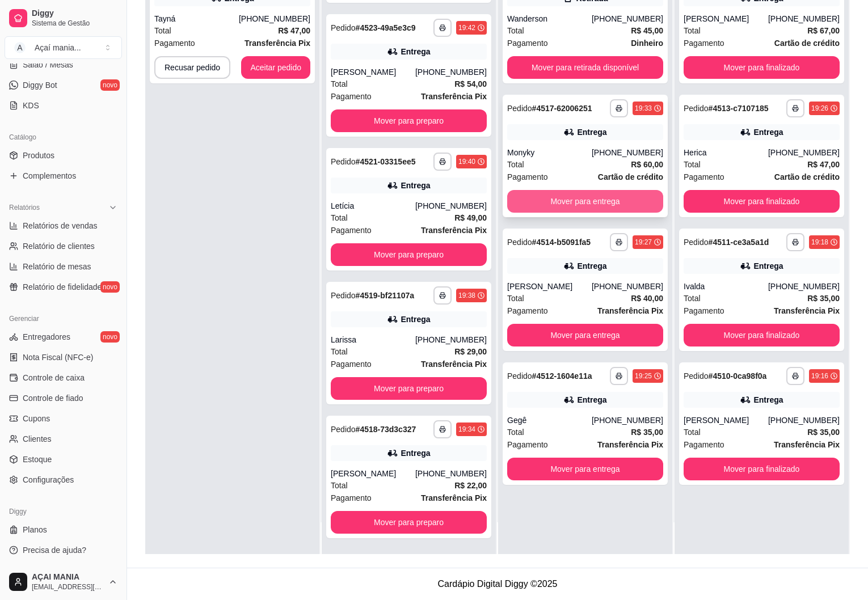 This screenshot has width=868, height=600. I want to click on div: Monyky, so click(549, 152).